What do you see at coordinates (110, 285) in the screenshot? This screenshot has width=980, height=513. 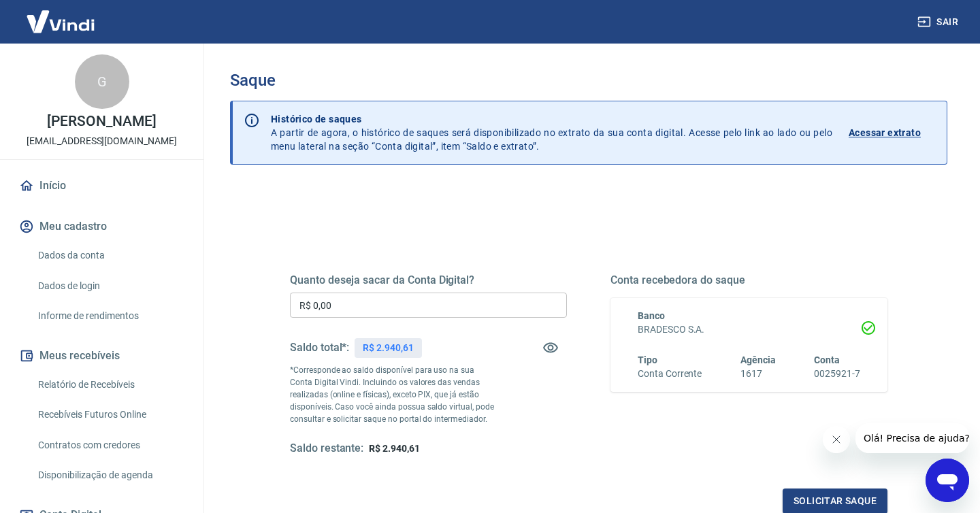 I see `a: Dados de login` at bounding box center [110, 285].